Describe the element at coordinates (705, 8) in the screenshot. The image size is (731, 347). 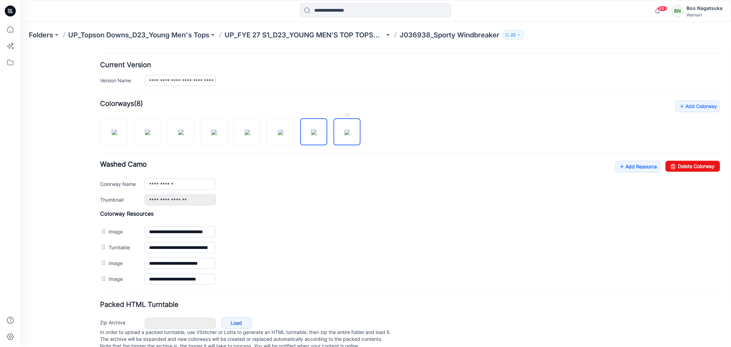
I see `div: Boo Nagatsuka` at that location.